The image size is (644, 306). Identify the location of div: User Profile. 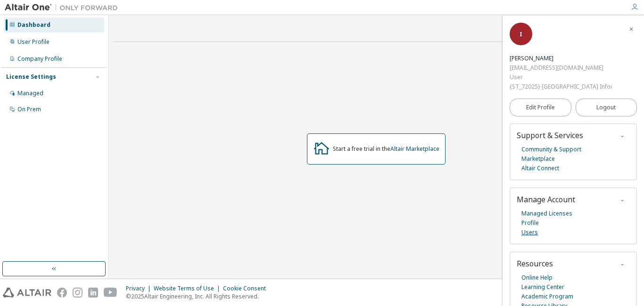
(34, 42).